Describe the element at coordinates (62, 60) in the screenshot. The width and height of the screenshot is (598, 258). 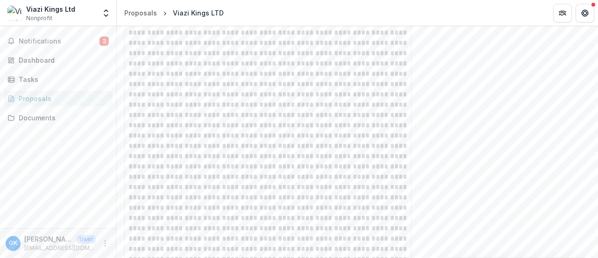
I see `div: Dashboard` at that location.